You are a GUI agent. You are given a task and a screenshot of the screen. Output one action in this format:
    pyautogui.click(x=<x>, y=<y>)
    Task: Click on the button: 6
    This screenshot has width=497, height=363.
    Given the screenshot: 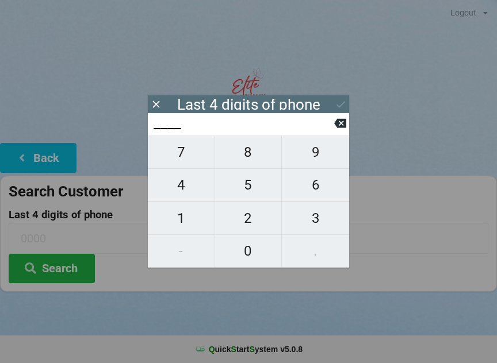 What is the action you would take?
    pyautogui.click(x=315, y=185)
    